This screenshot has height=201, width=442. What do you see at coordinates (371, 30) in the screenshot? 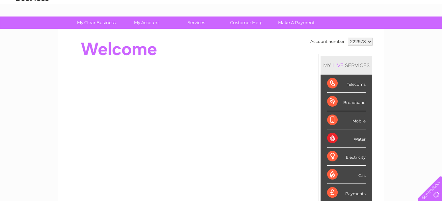
I see `a: Telecoms` at bounding box center [371, 30].